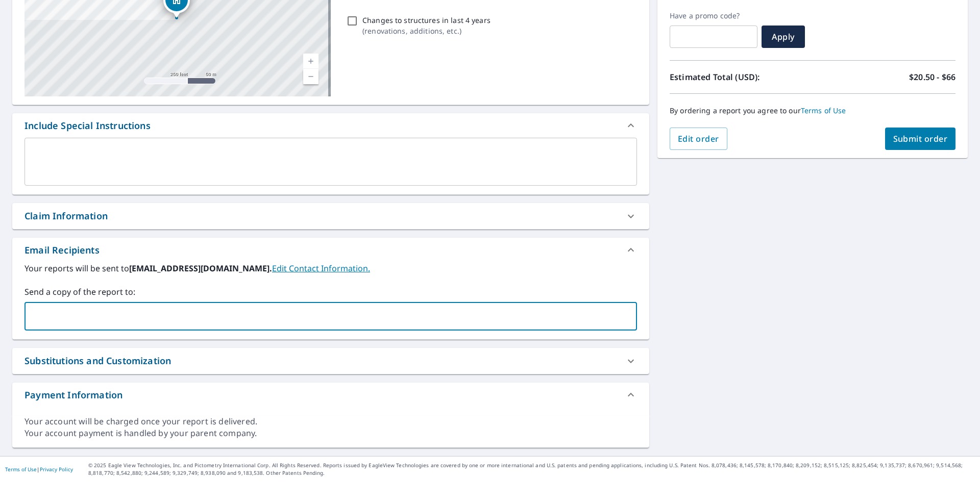 The height and width of the screenshot is (482, 980). What do you see at coordinates (331, 268) in the screenshot?
I see `label: Your reports will be sent to` at bounding box center [331, 268].